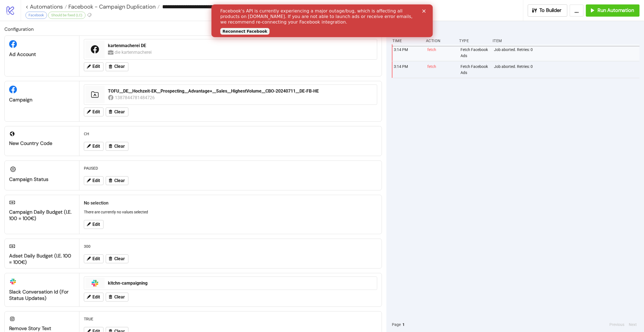 Image resolution: width=644 pixels, height=332 pixels. I want to click on div: die kartenmacherei, so click(133, 52).